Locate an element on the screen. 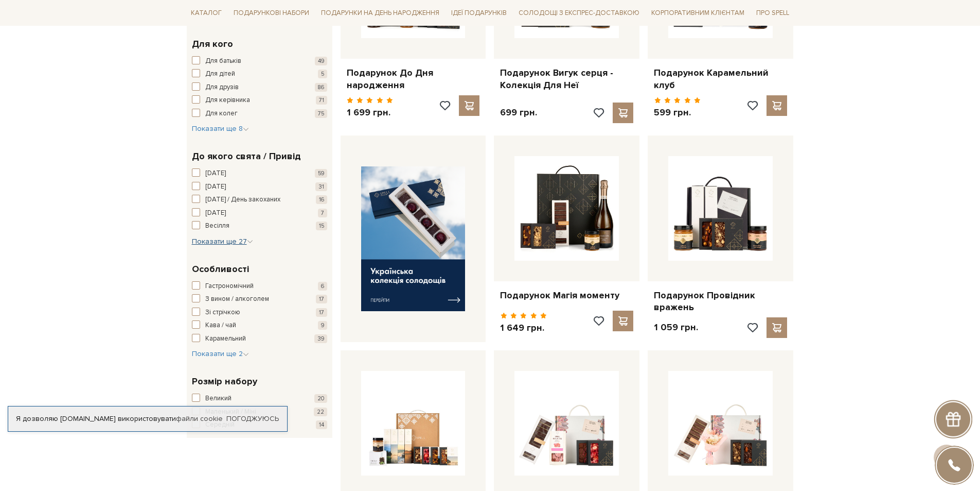  a: Подарунок Вигук серця - Колекція Для Неї is located at coordinates (567, 79).